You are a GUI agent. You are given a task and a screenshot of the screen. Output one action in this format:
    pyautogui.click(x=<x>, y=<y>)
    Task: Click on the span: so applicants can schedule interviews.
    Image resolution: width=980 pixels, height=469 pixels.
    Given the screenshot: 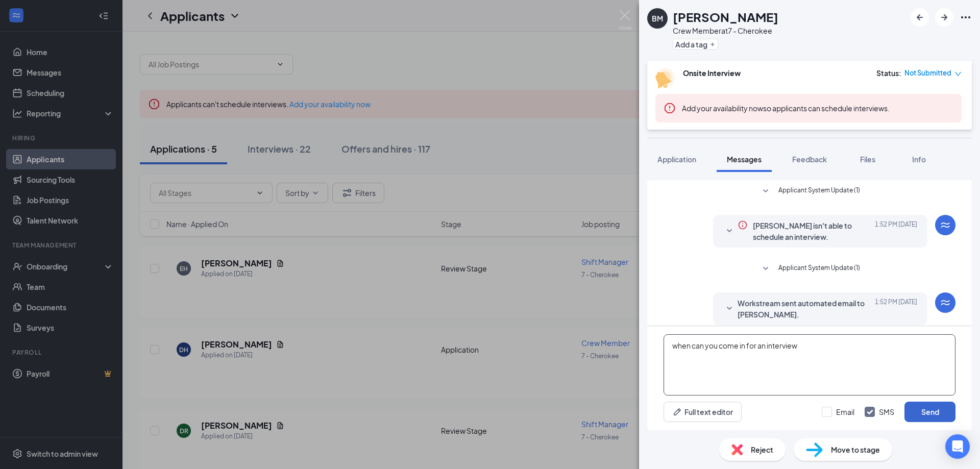 What is the action you would take?
    pyautogui.click(x=785, y=108)
    